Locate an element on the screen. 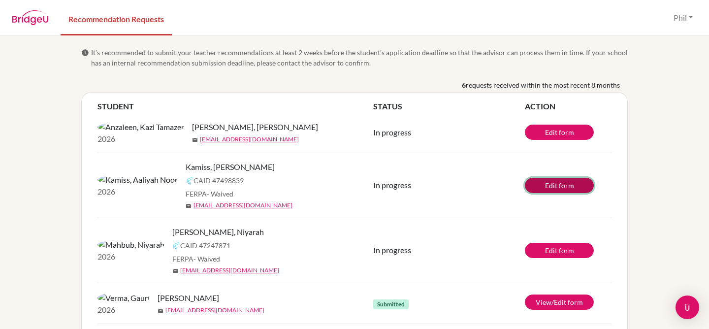 This screenshot has height=329, width=709. span: Submitted is located at coordinates (391, 304).